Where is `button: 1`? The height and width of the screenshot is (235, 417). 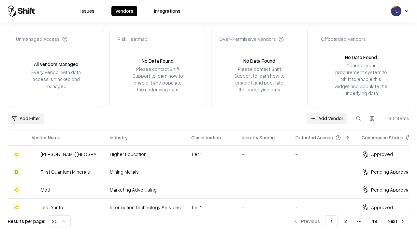 button: 1 is located at coordinates (331, 221).